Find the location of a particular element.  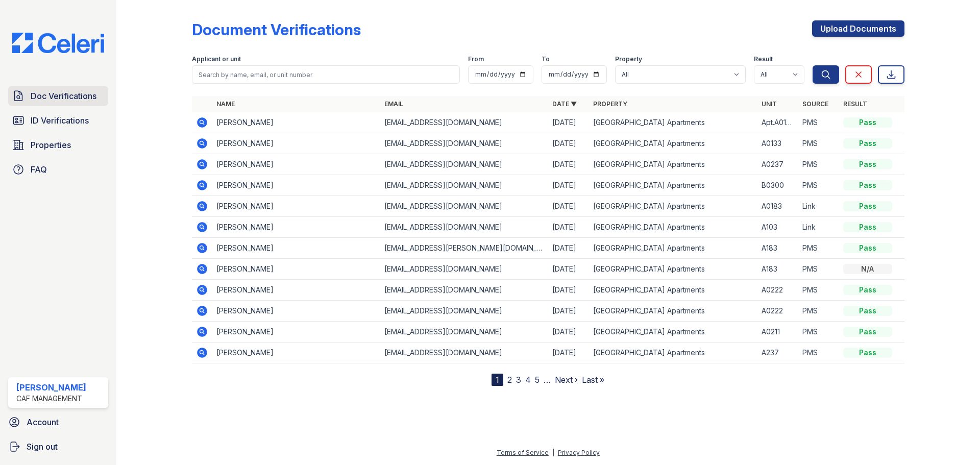

td: A0183 is located at coordinates (778, 206).